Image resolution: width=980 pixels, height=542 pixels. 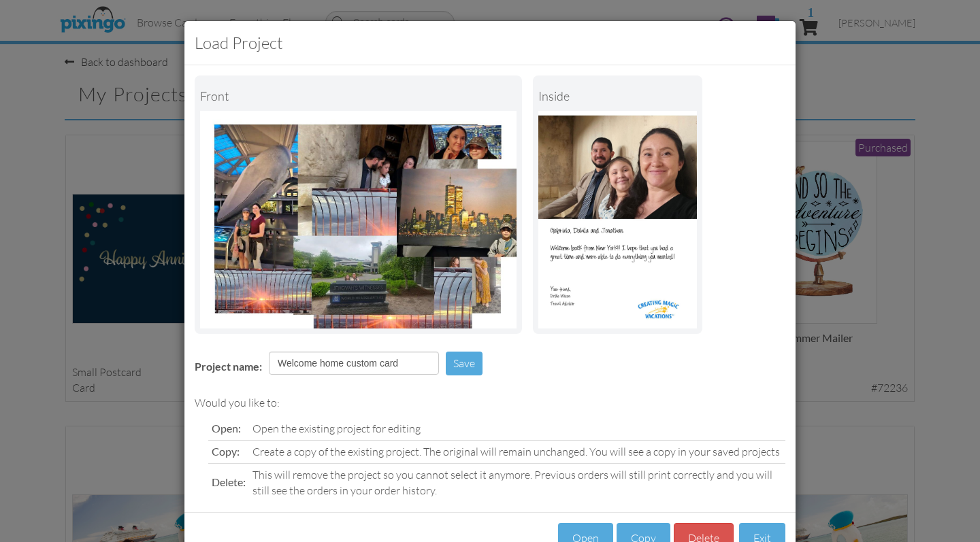 I want to click on img: Portrait Image, so click(x=618, y=219).